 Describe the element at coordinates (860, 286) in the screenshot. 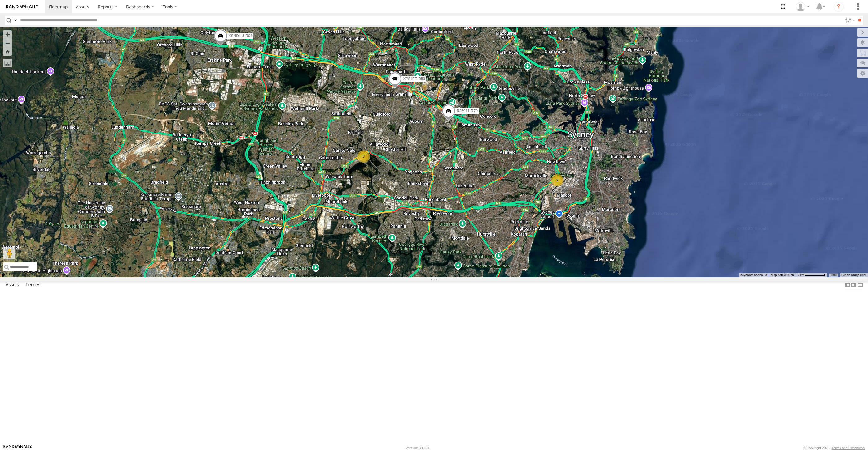

I see `label: Hide Summary Table` at that location.